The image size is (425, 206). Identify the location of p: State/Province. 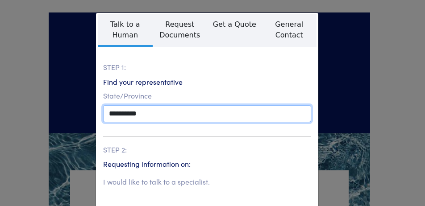
(207, 96).